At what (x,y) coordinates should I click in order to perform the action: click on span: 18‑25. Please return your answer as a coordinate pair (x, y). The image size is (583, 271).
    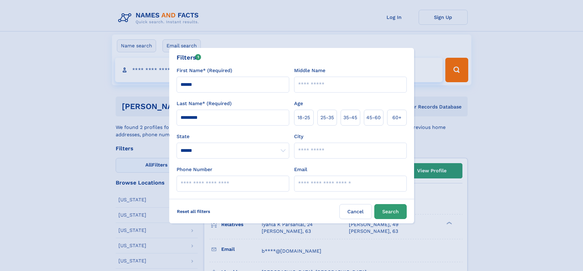
    Looking at the image, I should click on (304, 118).